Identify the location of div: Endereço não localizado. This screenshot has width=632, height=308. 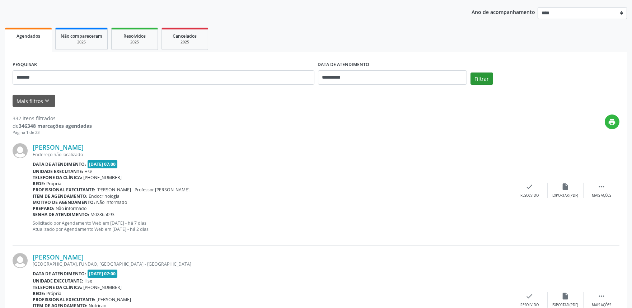
(272, 154).